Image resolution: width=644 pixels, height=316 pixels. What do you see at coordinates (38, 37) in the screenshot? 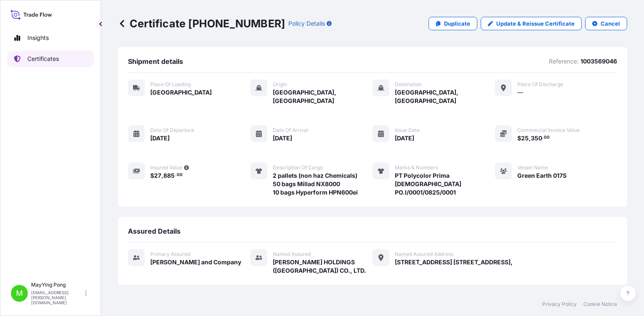
I see `p: Insights` at bounding box center [38, 37].